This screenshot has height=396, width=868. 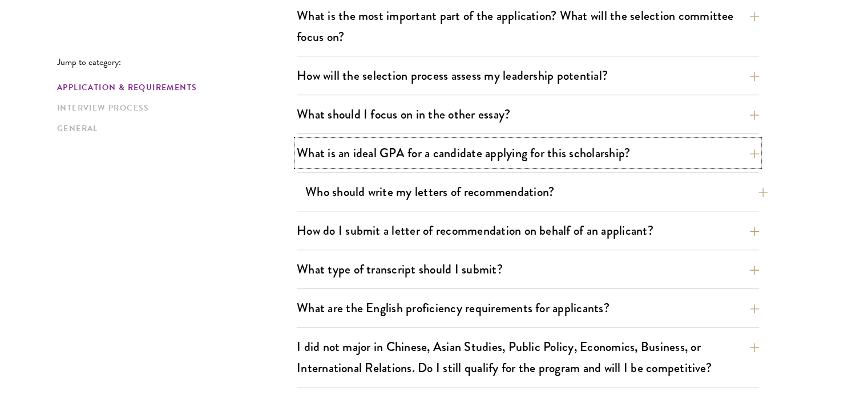 What do you see at coordinates (177, 62) in the screenshot?
I see `p: Jump to category:` at bounding box center [177, 62].